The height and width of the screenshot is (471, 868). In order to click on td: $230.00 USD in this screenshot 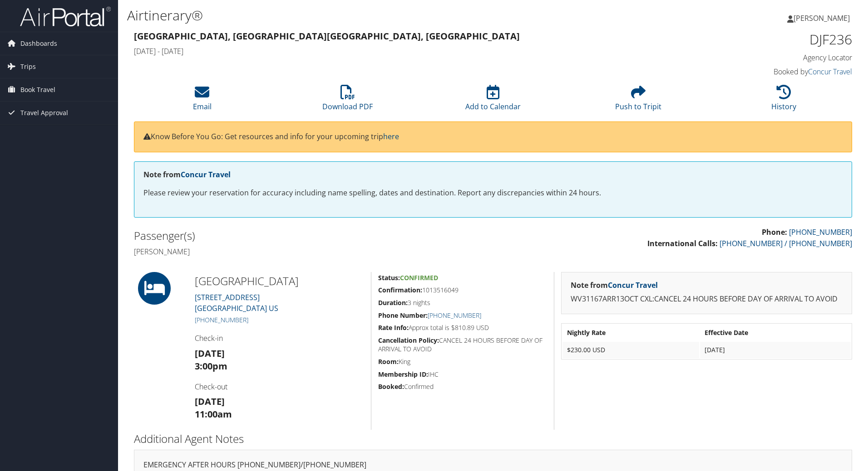, I will do `click(631, 350)`.